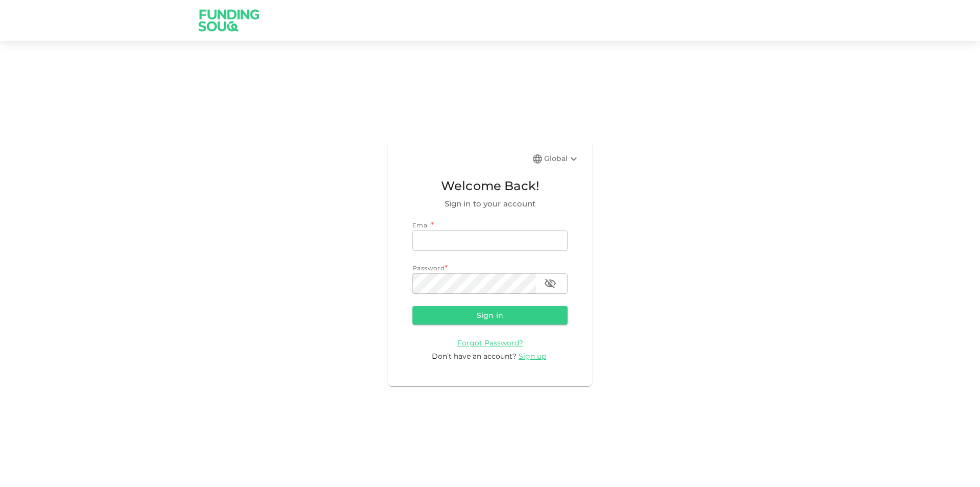  What do you see at coordinates (490, 241) in the screenshot?
I see `input: email` at bounding box center [490, 241].